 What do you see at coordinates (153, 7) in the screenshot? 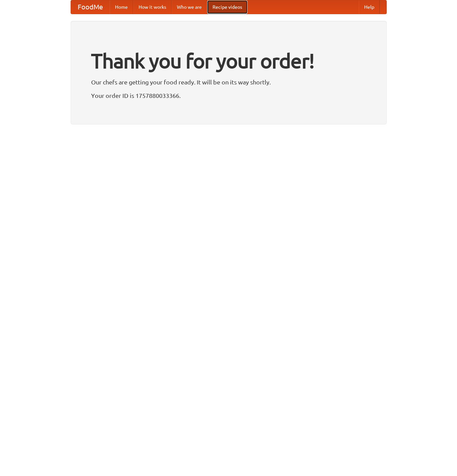
I see `a: How it works` at bounding box center [153, 7].